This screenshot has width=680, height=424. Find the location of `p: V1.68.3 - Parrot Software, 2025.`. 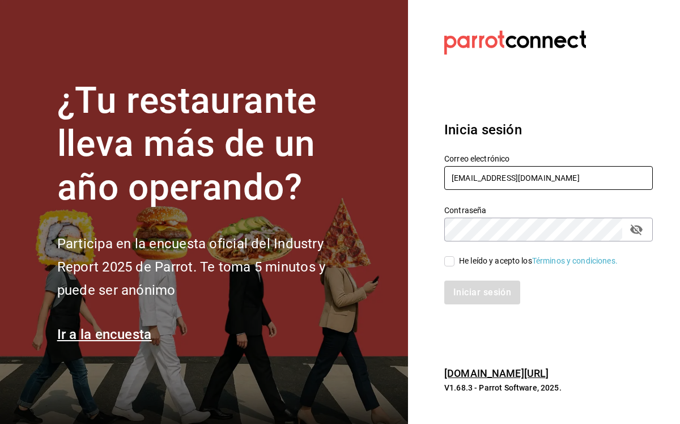

p: V1.68.3 - Parrot Software, 2025. is located at coordinates (549, 388).